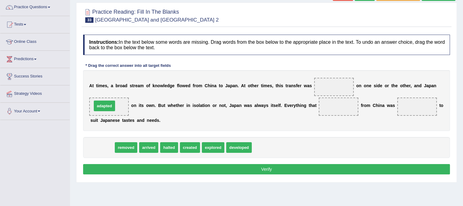 This screenshot has width=463, height=206. I want to click on b: v, so click(288, 106).